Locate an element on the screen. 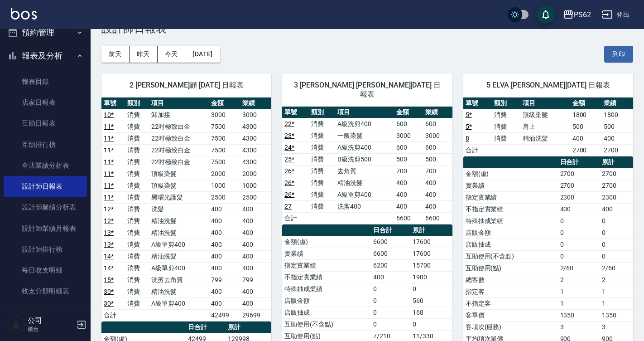 The height and width of the screenshot is (341, 644). td: 一般染髮 is located at coordinates (365, 135).